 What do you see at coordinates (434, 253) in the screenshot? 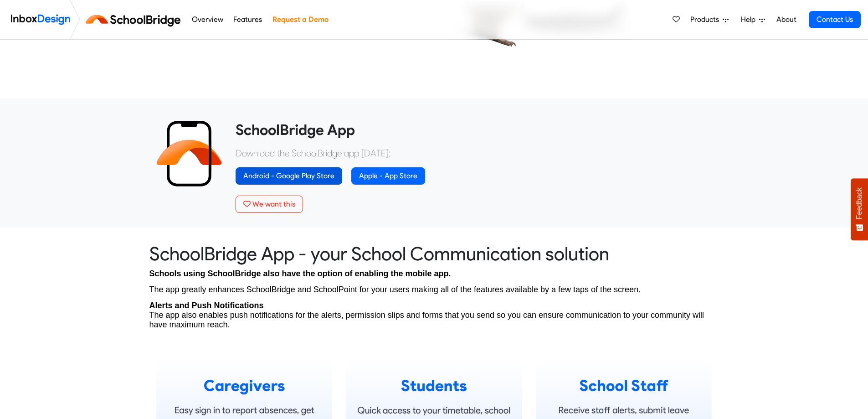
I see `heading: SchoolBridge App - your School Communication solution` at bounding box center [434, 253].